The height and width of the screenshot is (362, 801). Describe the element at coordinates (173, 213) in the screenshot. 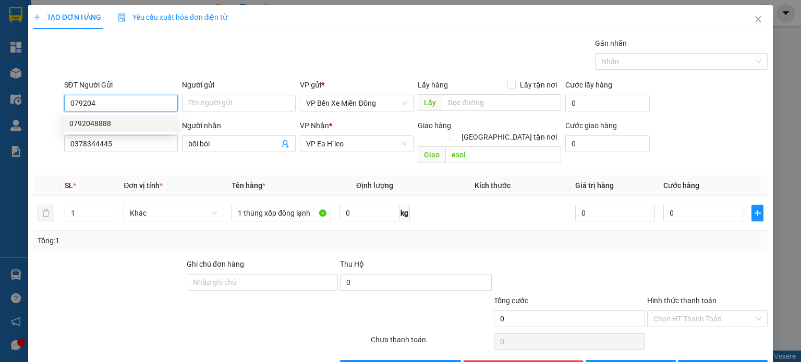

I see `span: Khác` at that location.